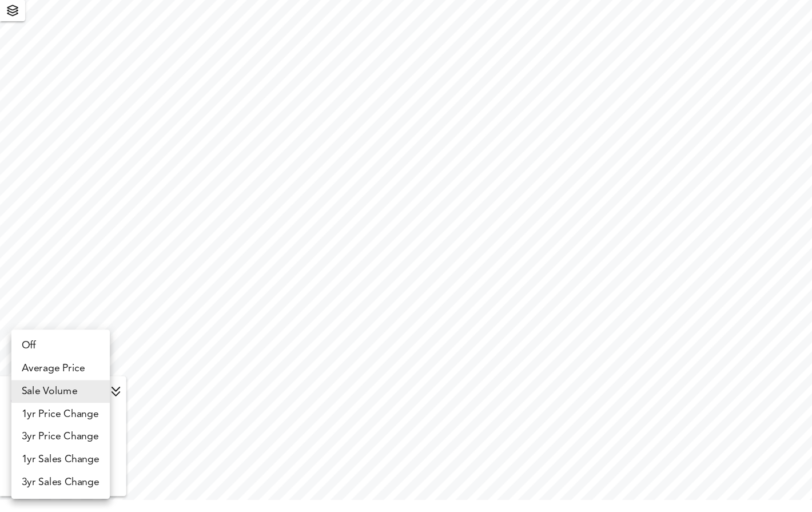  What do you see at coordinates (55, 355) in the screenshot?
I see `li: Off` at bounding box center [55, 355].